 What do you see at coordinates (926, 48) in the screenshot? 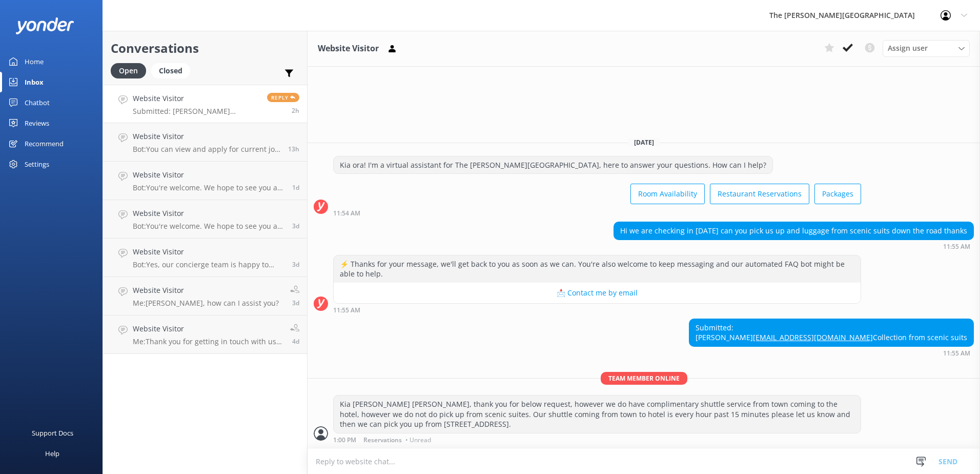
I see `div: Assign User` at bounding box center [926, 48].